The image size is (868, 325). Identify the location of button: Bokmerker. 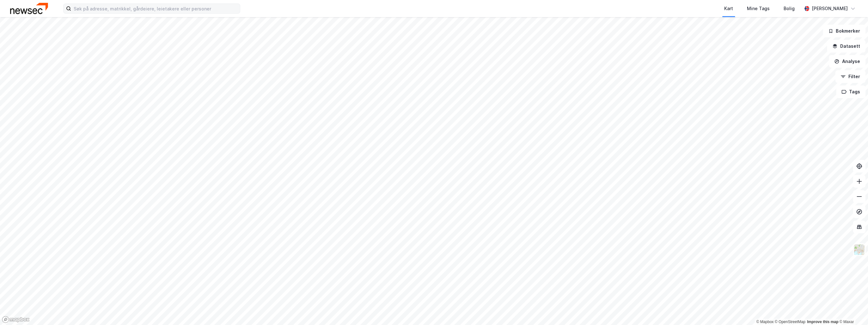
(844, 31).